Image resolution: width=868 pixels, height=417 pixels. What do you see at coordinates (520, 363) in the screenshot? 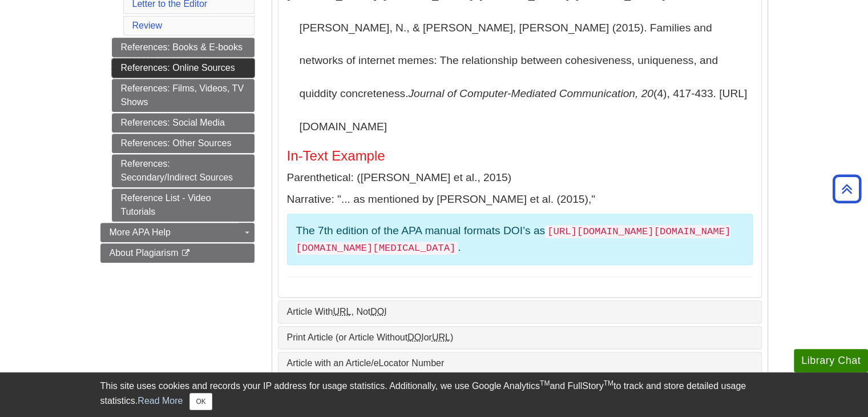
I see `a: Article with an Article/eLocator Number` at bounding box center [520, 363].